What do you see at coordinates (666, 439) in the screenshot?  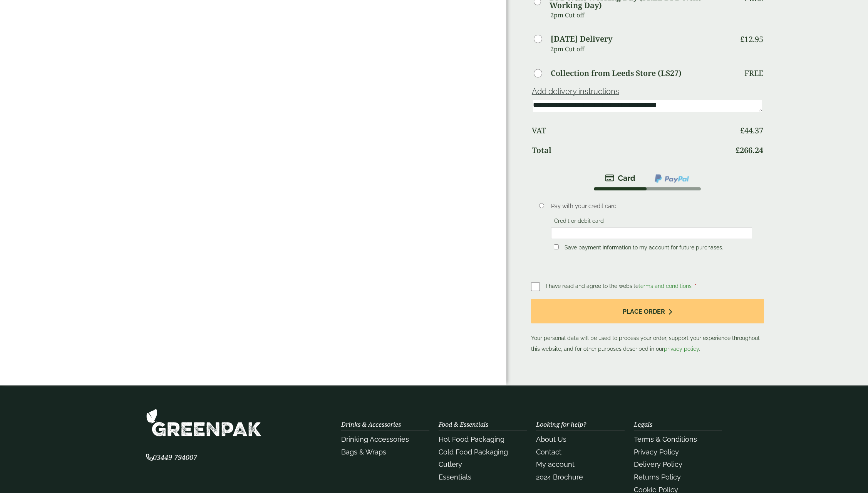 I see `a: Terms & Conditions` at bounding box center [666, 439].